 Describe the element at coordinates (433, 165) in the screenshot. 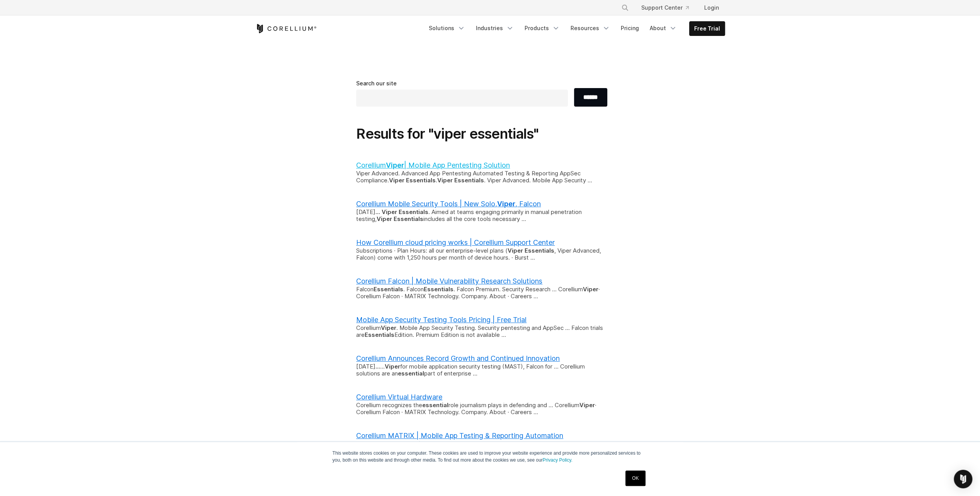

I see `a: CorelliumViper| Mobile App Pentesting Solution` at that location.